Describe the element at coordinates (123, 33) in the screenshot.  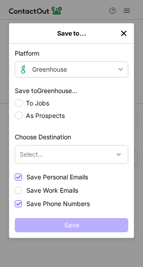
I see `button: left-button` at that location.